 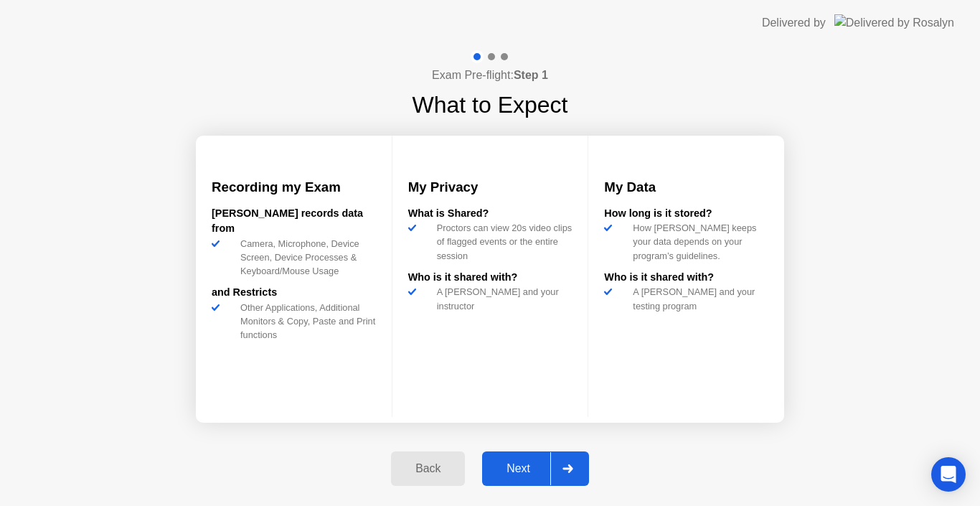 What do you see at coordinates (501, 242) in the screenshot?
I see `div: Proctors can view 20s video clips of flagged events or the entire session` at bounding box center [501, 242].